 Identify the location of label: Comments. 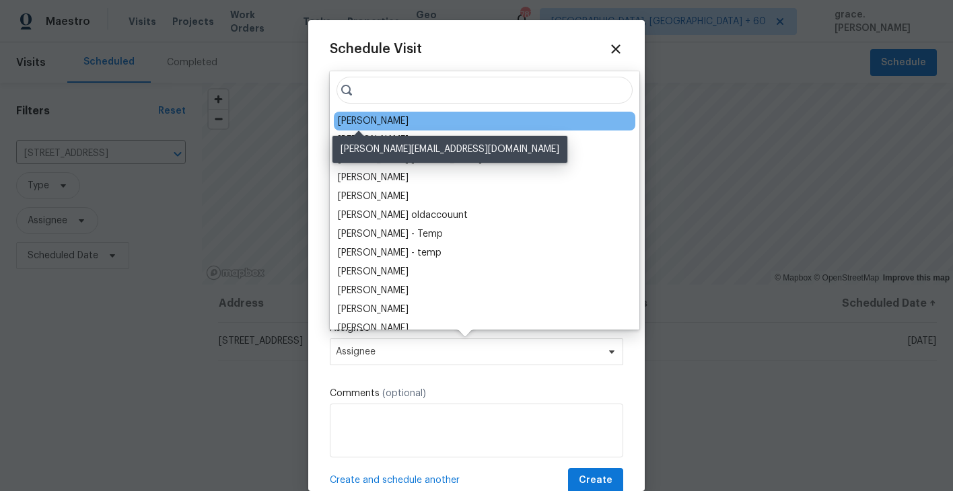
(476, 394).